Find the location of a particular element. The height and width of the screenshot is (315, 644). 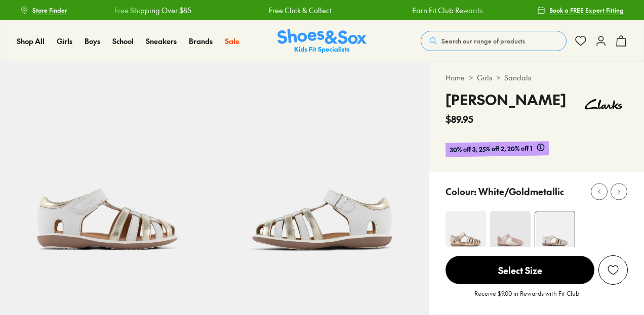

a: Sale is located at coordinates (232, 41).